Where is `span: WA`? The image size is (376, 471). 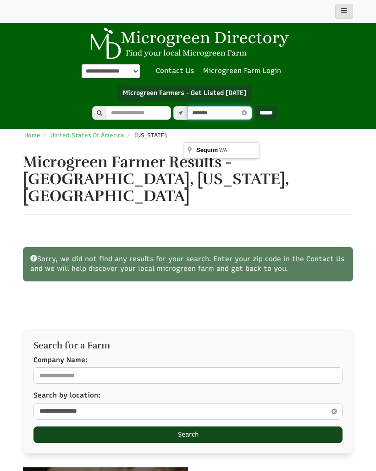
span: WA is located at coordinates (223, 150).